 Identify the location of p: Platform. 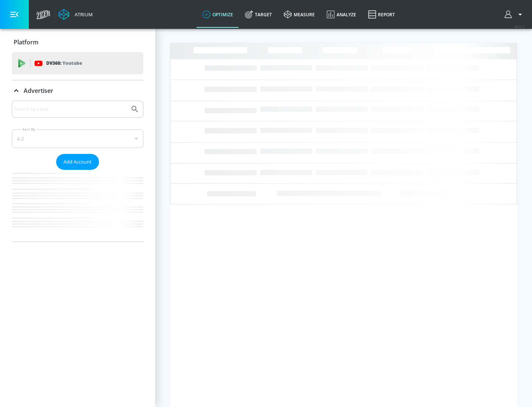
(26, 42).